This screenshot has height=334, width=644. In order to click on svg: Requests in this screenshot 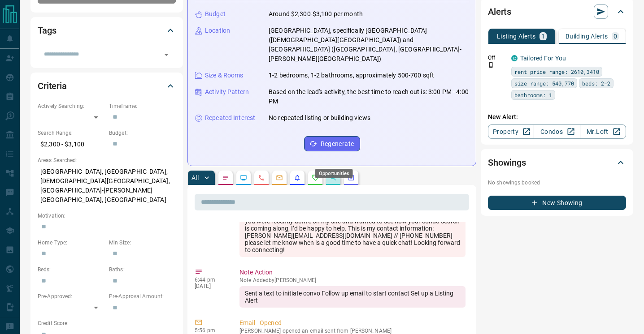, I will do `click(316, 178)`.